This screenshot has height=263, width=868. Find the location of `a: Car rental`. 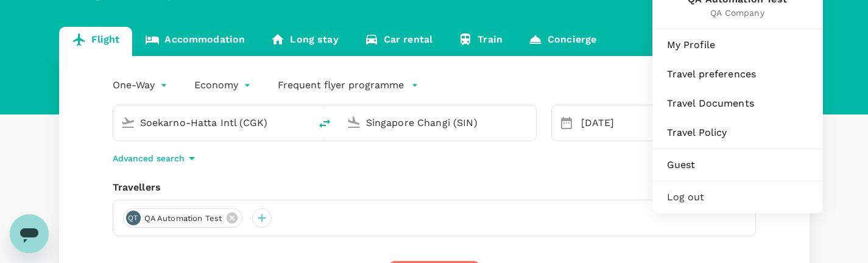

a: Car rental is located at coordinates (398, 42).